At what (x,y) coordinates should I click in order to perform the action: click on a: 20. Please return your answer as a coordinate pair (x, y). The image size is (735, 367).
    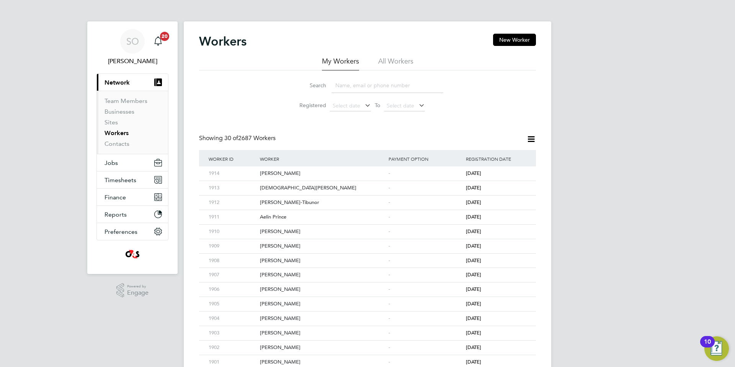
    Looking at the image, I should click on (158, 41).